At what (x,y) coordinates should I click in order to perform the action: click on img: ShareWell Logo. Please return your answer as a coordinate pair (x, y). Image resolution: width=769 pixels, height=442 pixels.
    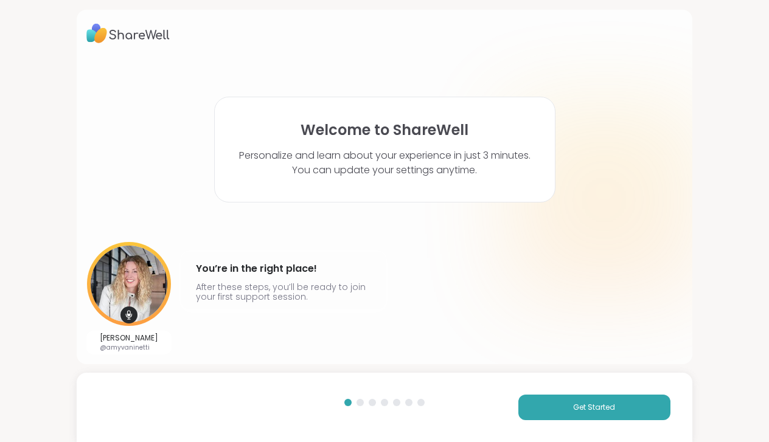
    Looking at the image, I should click on (128, 33).